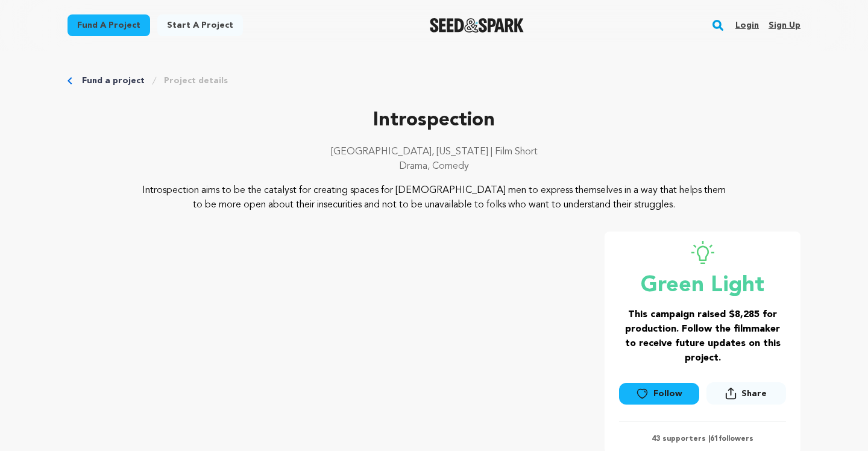  What do you see at coordinates (747, 26) in the screenshot?
I see `a: Login` at bounding box center [747, 26].